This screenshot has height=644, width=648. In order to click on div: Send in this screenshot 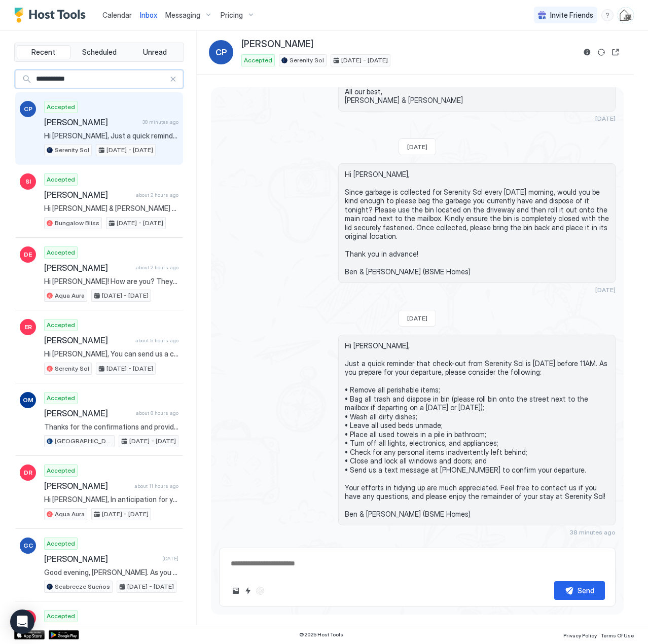, I will do `click(586, 590)`.